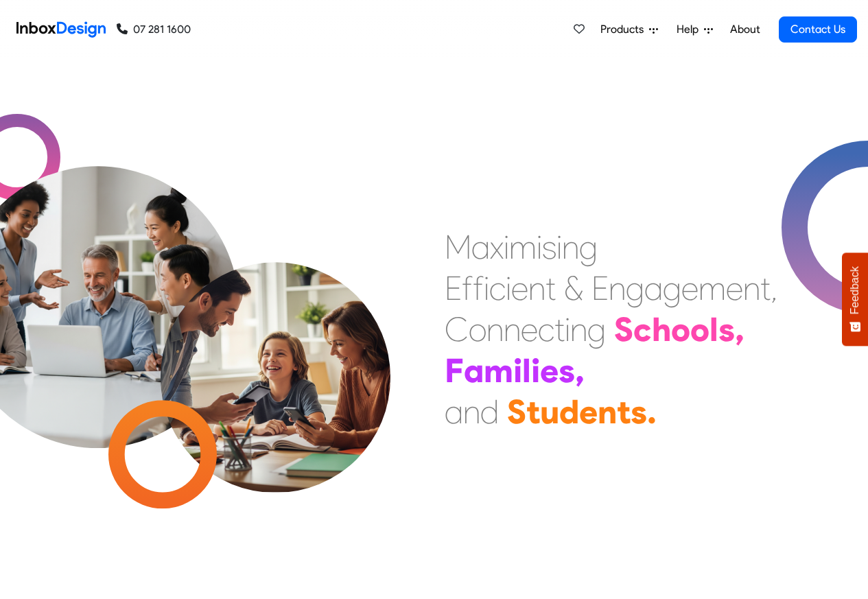  What do you see at coordinates (625, 29) in the screenshot?
I see `span: Products` at bounding box center [625, 29].